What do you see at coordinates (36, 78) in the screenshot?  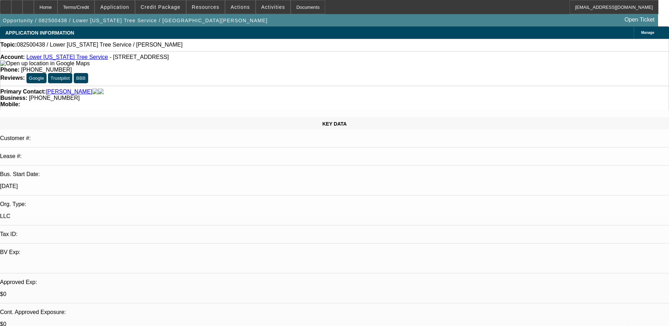 I see `button: Google` at bounding box center [36, 78].